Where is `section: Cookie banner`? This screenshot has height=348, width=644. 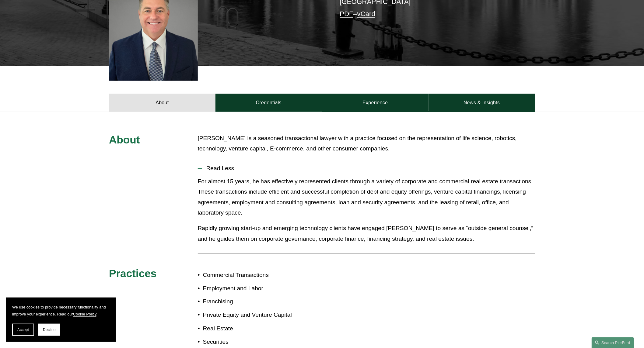 section: Cookie banner is located at coordinates (61, 320).